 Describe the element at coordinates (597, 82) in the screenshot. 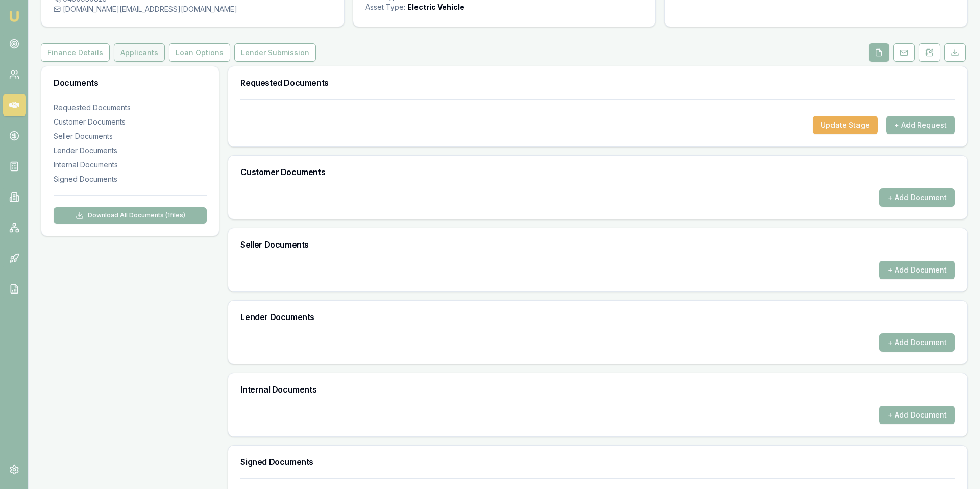

I see `h3: Requested Documents` at that location.